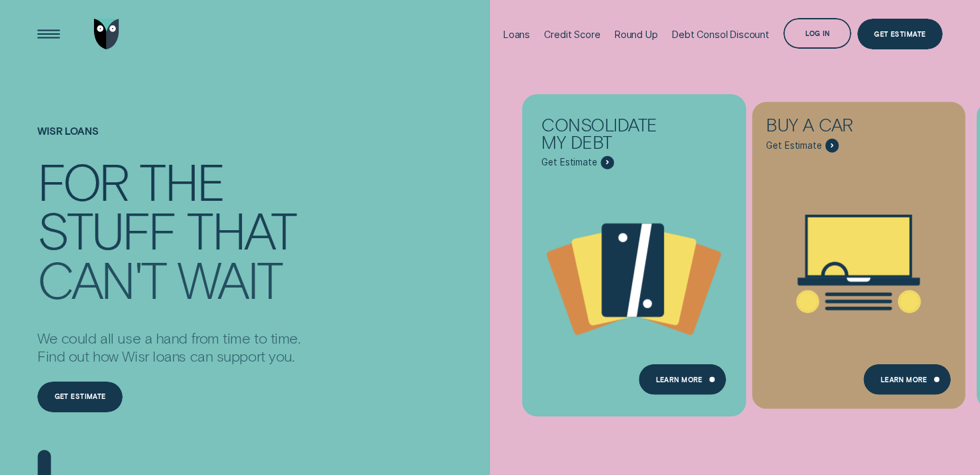 This screenshot has height=475, width=980. What do you see at coordinates (106, 34) in the screenshot?
I see `img: Wisr` at bounding box center [106, 34].